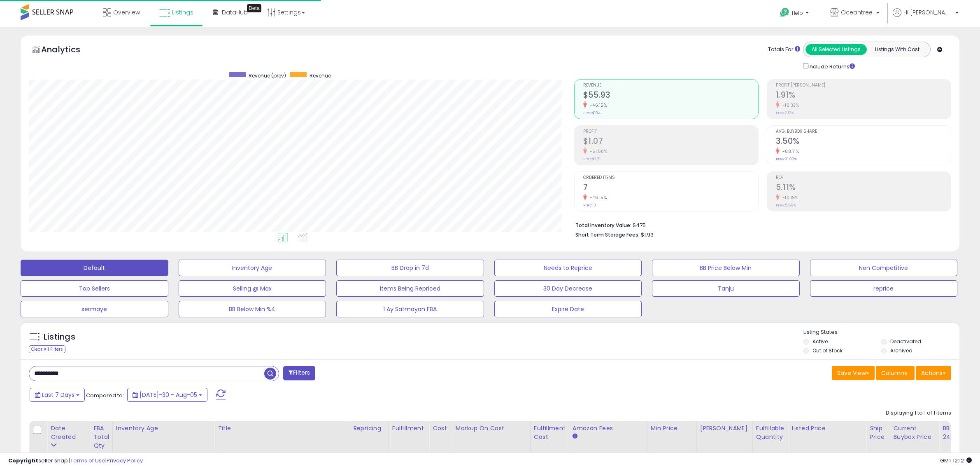 The width and height of the screenshot is (980, 469). What do you see at coordinates (410, 309) in the screenshot?
I see `button: 1 Ay Satmayan FBA` at bounding box center [410, 309].